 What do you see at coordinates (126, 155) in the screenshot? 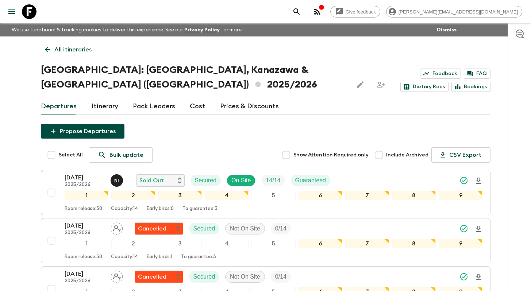
I see `p: Bulk update` at bounding box center [126, 155].